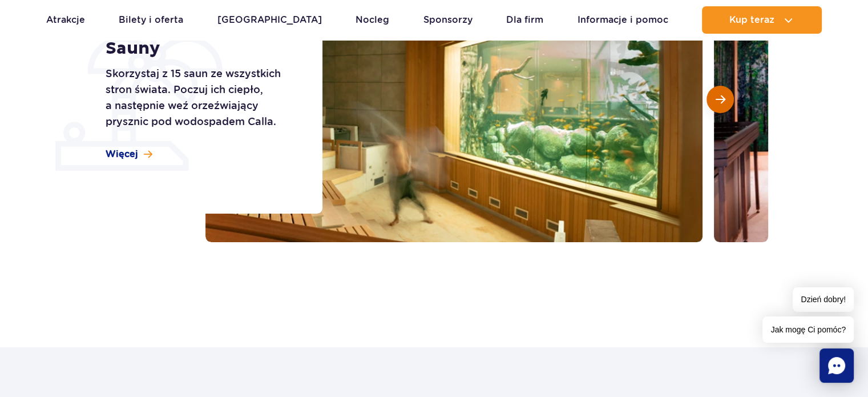  Describe the element at coordinates (808, 329) in the screenshot. I see `span: Jak mogę Ci pomóc?` at that location.